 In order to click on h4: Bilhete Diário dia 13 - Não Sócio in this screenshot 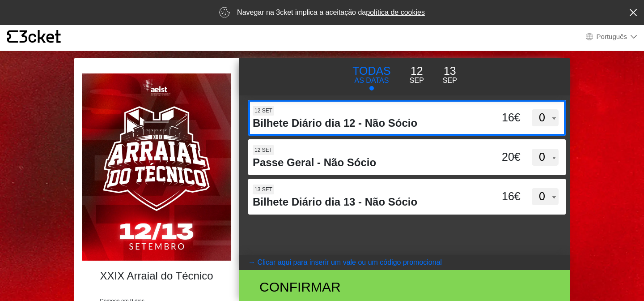, I will do `click(365, 202)`.